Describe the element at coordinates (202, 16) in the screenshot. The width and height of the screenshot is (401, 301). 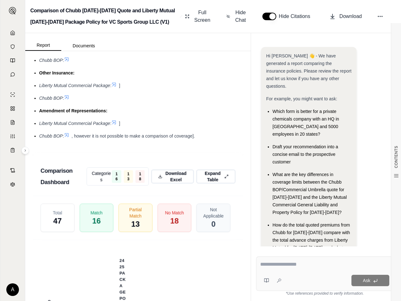
I see `span: Full Screen` at that location.